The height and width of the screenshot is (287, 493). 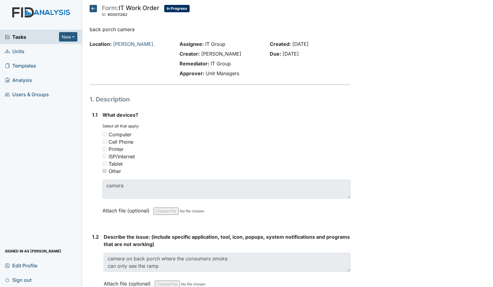 What do you see at coordinates (116, 149) in the screenshot?
I see `div: Printer` at bounding box center [116, 149].